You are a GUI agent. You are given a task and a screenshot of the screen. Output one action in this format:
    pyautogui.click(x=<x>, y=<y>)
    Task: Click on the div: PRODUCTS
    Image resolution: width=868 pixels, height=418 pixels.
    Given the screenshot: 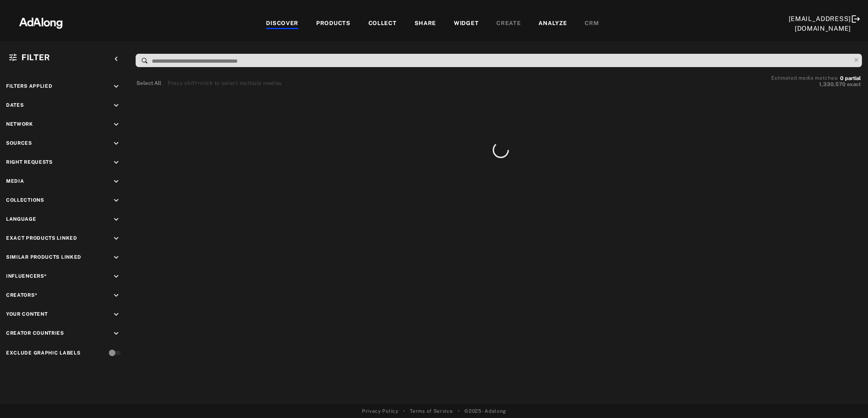 What is the action you would take?
    pyautogui.click(x=333, y=24)
    